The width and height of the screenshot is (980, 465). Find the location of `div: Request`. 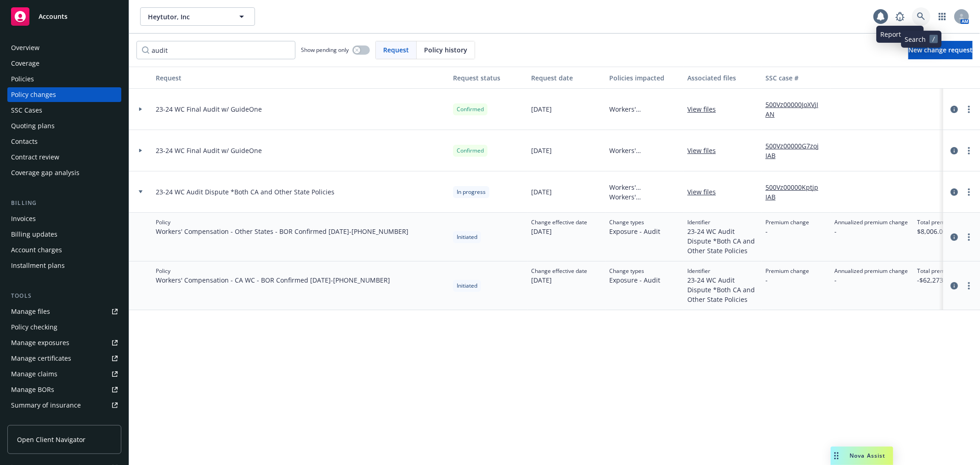

div: Request is located at coordinates (301, 78).